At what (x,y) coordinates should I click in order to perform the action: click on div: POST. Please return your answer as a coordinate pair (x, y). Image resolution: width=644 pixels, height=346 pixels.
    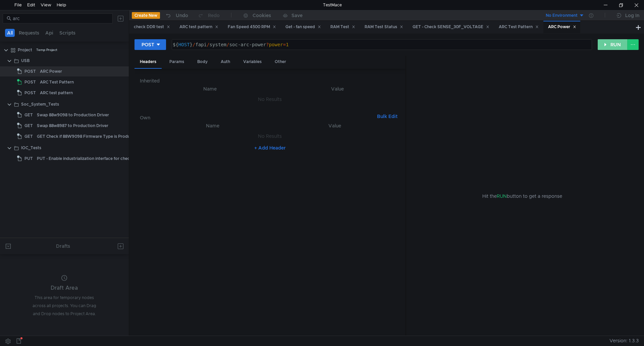
    Looking at the image, I should click on (148, 45).